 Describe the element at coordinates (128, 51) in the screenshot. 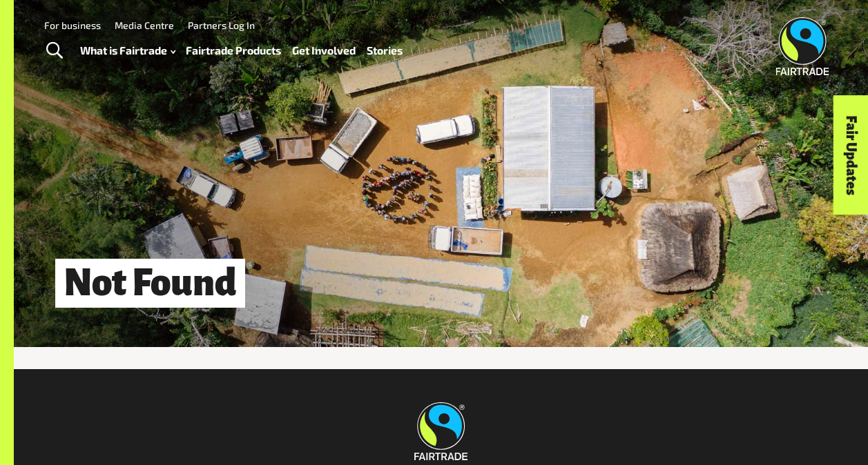

I see `a: What is Fairtrade` at that location.